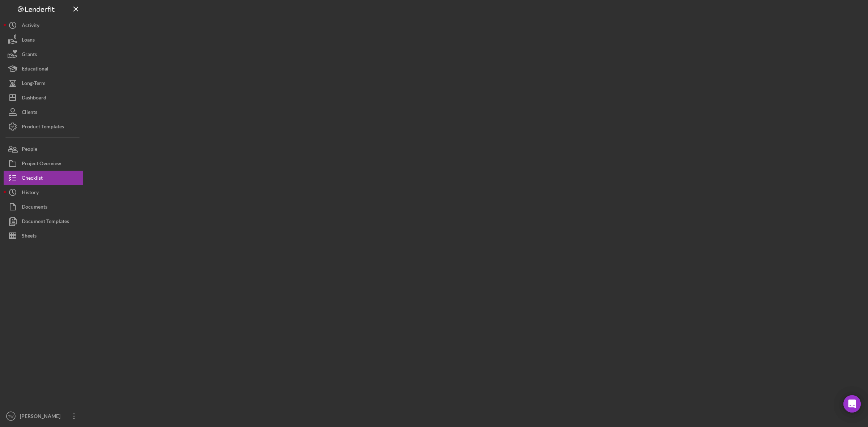 The image size is (868, 427). I want to click on button: Grants, so click(44, 54).